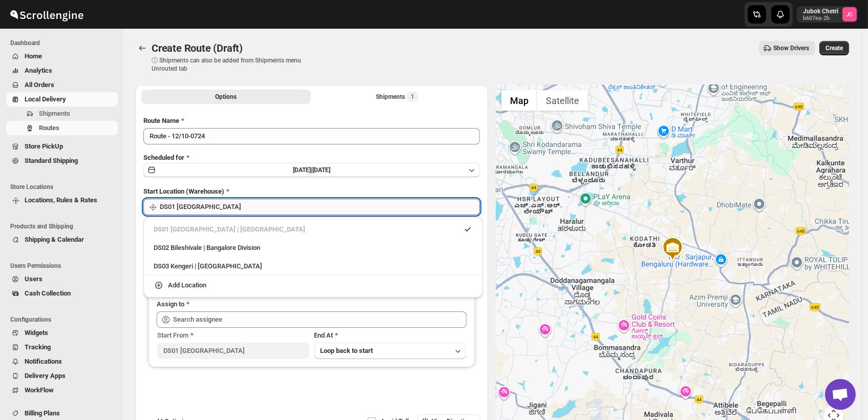 This screenshot has height=420, width=868. What do you see at coordinates (311, 136) in the screenshot?
I see `input: Eg: Bengaluru Route` at bounding box center [311, 136].